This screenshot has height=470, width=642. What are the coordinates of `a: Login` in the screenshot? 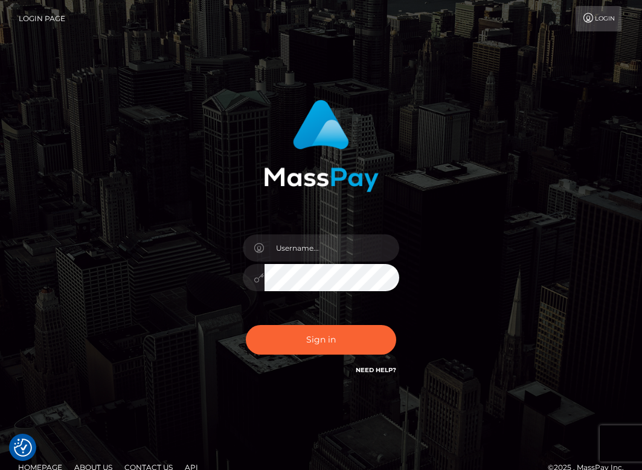 It's located at (598, 19).